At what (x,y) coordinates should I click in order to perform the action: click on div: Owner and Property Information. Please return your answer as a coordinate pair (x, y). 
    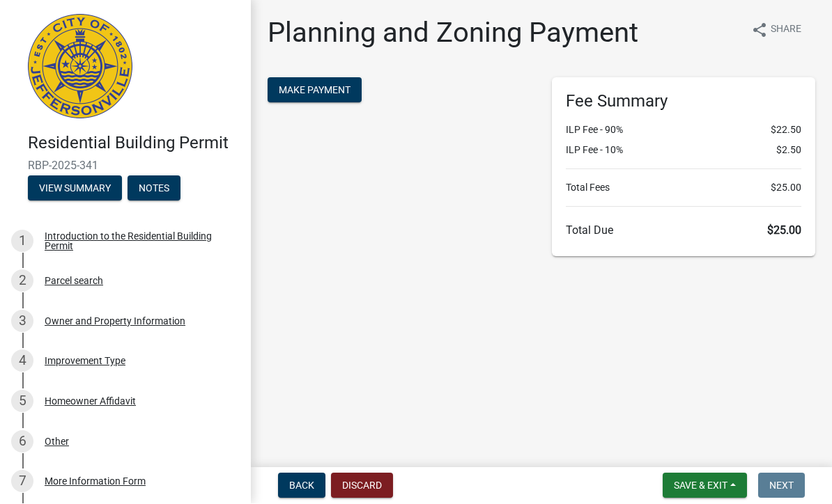
    Looking at the image, I should click on (115, 321).